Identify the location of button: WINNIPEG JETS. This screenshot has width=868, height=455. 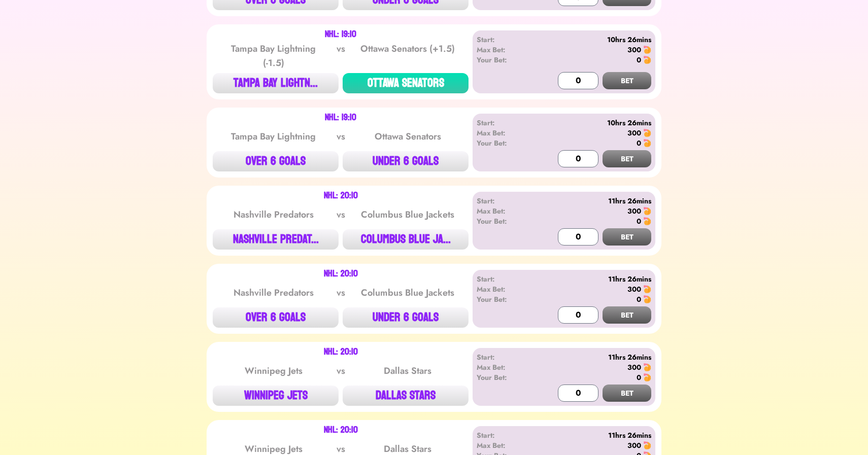
(276, 395).